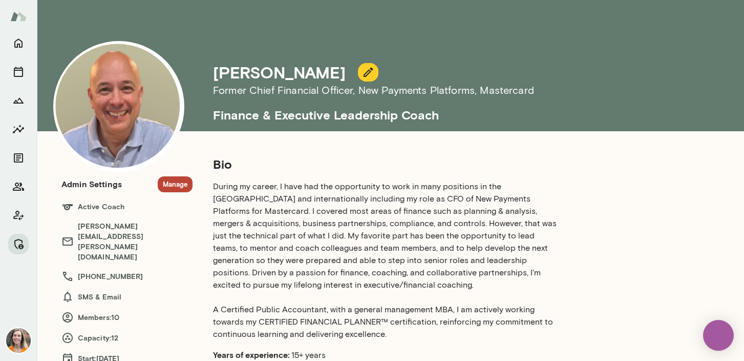 This screenshot has height=361, width=744. I want to click on h5: Finance & Executive Leadership Coach, so click(434, 111).